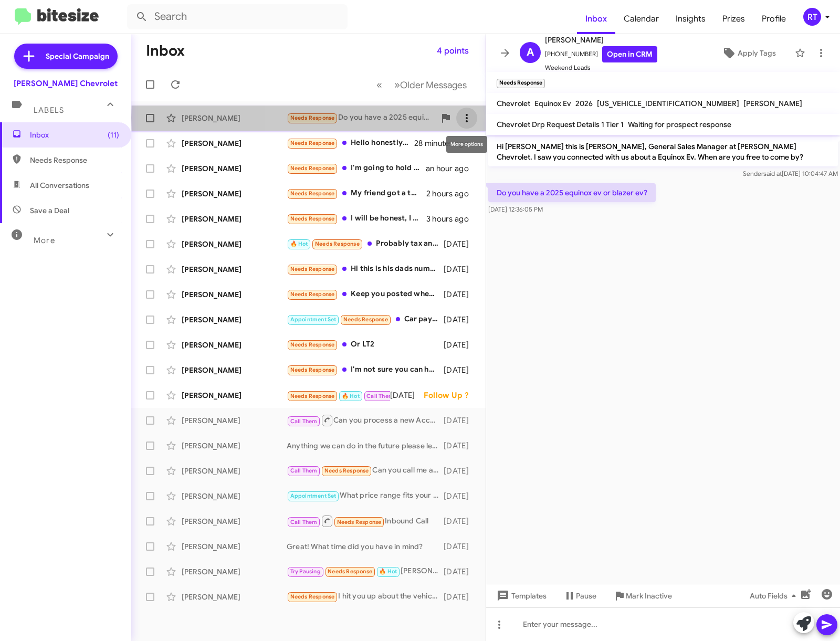 The height and width of the screenshot is (641, 840). What do you see at coordinates (360, 118) in the screenshot?
I see `div: Do you have a 2025 equinox ev or blazer ev?` at bounding box center [360, 118].